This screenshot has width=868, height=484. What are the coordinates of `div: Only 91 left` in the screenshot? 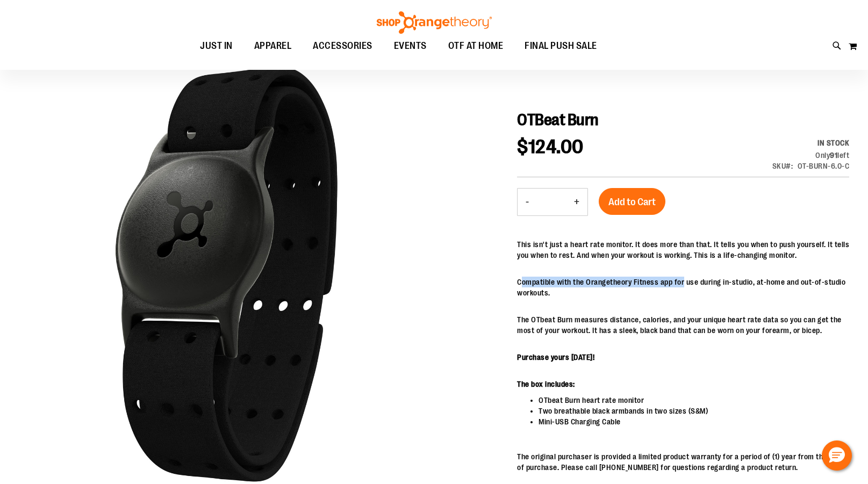 It's located at (811, 156).